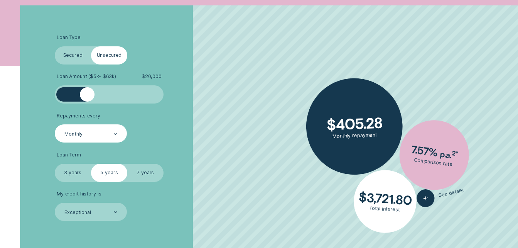 Image resolution: width=518 pixels, height=248 pixels. I want to click on span: Repayments every, so click(78, 116).